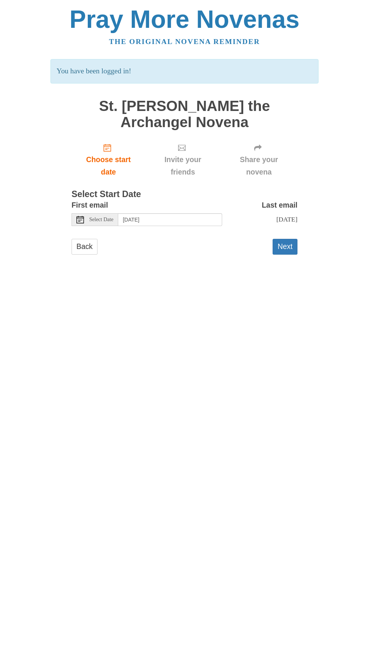 This screenshot has height=671, width=369. Describe the element at coordinates (184, 71) in the screenshot. I see `p: You have been logged in!` at that location.